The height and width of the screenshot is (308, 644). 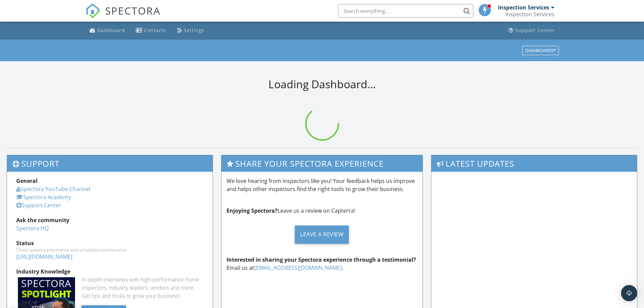 I want to click on h3: Share Your Spectora Experience, so click(x=322, y=163).